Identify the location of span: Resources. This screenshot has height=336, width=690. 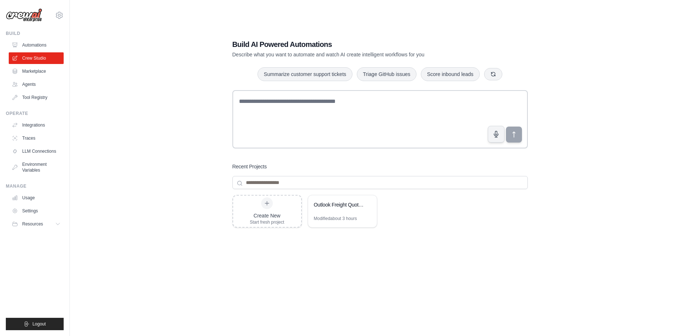
(32, 224).